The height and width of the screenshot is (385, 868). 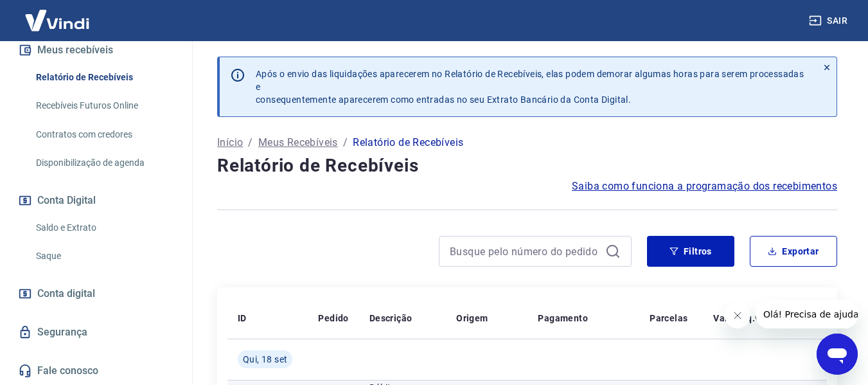 I want to click on a: Início, so click(x=230, y=143).